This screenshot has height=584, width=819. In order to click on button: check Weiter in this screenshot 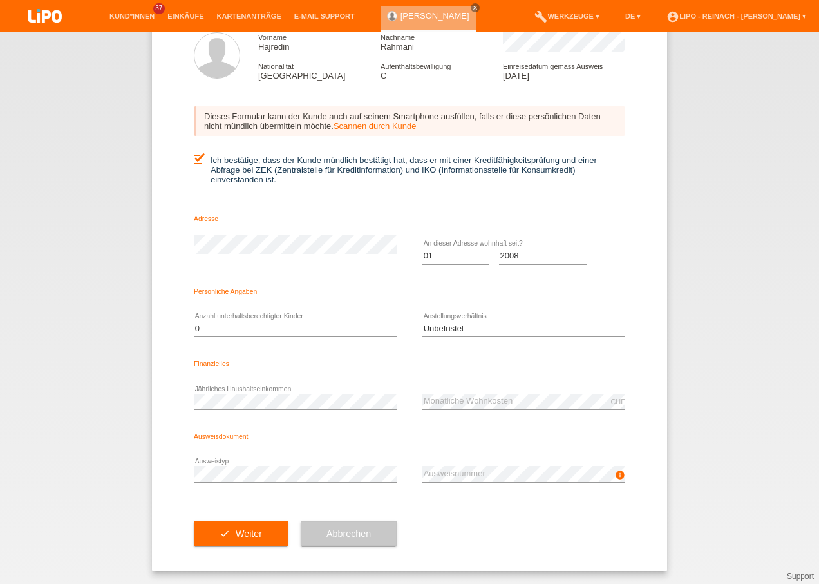, I will do `click(241, 533)`.